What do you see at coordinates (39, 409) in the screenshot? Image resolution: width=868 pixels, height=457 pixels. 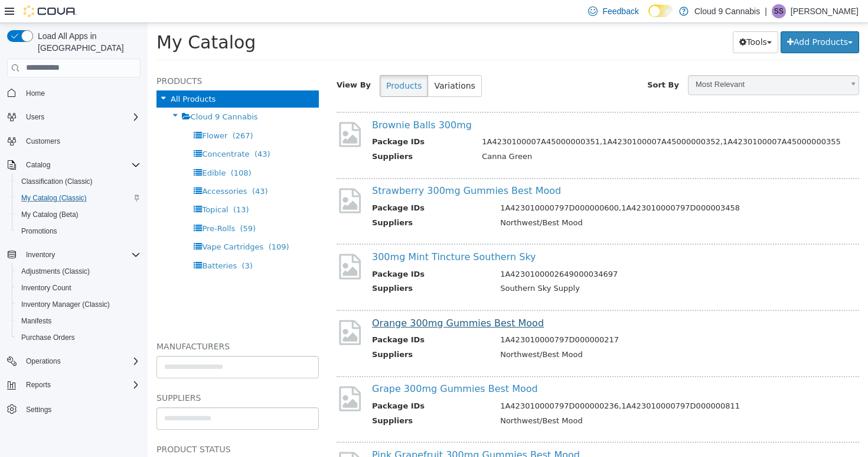 I see `span: Settings` at bounding box center [39, 409].